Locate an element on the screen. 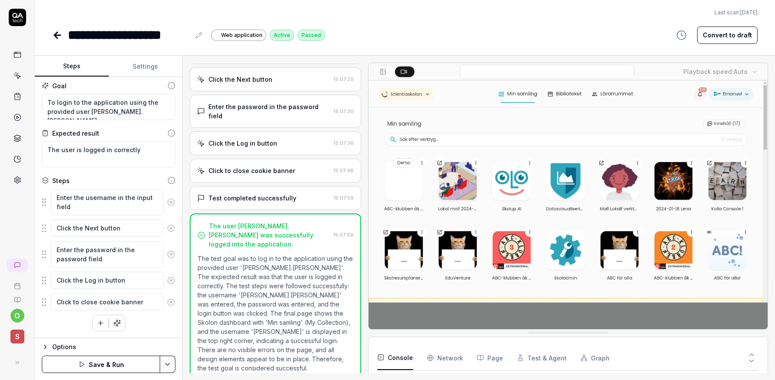  div: Click to close cookie banner is located at coordinates (252, 171).